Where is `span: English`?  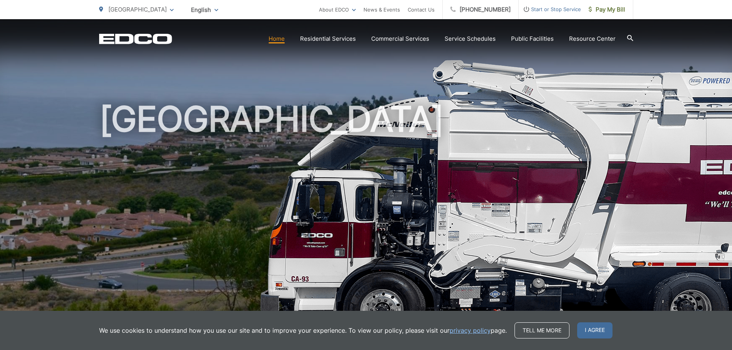
span: English is located at coordinates (204, 10).